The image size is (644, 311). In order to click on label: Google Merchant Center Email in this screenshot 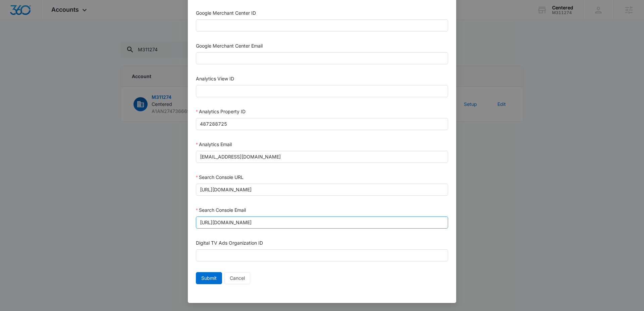, I will do `click(229, 45)`.